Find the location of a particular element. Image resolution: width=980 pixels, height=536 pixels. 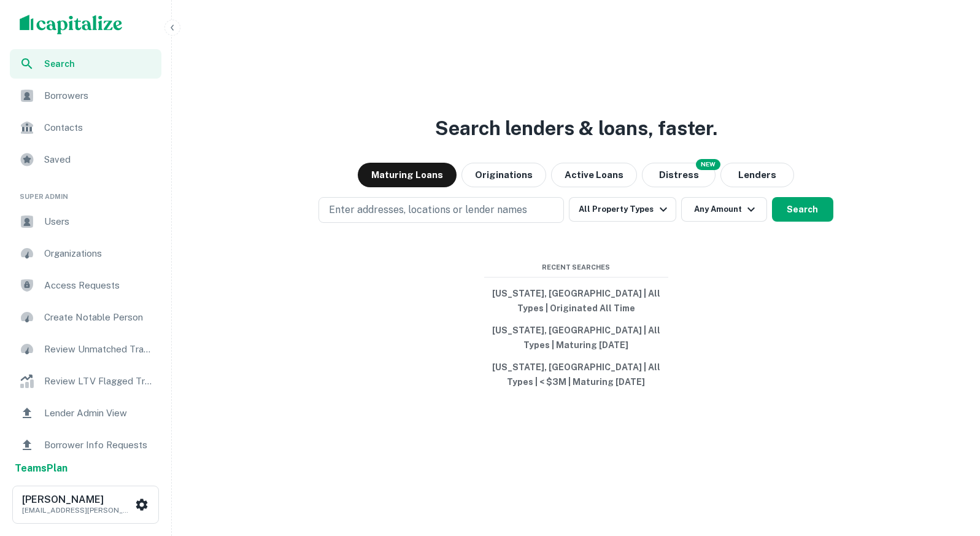

div: Create Notable Person is located at coordinates (86, 317).